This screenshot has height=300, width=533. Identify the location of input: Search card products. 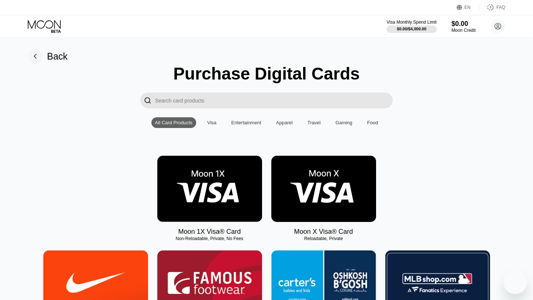
(274, 100).